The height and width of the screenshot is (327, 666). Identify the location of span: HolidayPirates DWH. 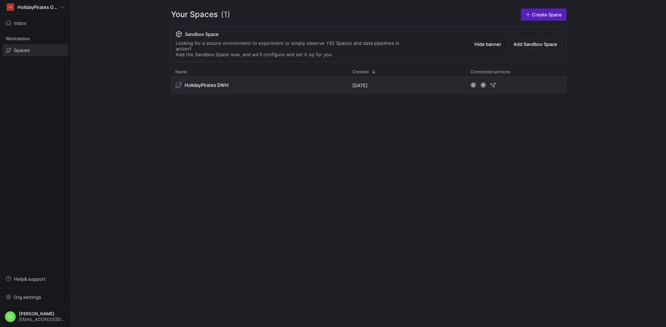
(207, 85).